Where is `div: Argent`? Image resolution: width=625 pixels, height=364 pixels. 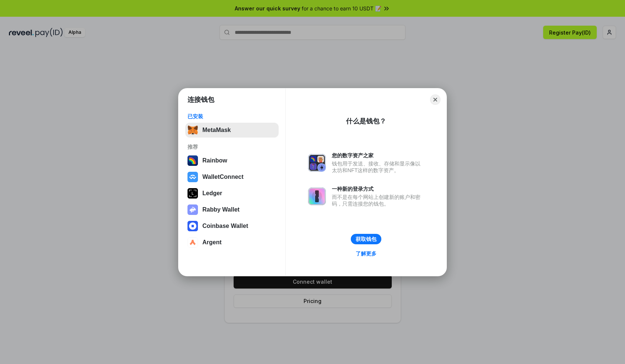 div: Argent is located at coordinates (212, 242).